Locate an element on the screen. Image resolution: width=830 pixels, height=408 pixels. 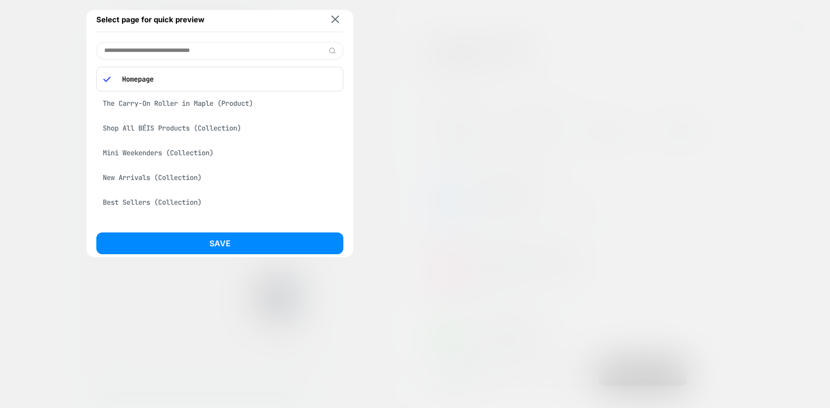
div: New Arrivals (Collection) is located at coordinates (220, 177).